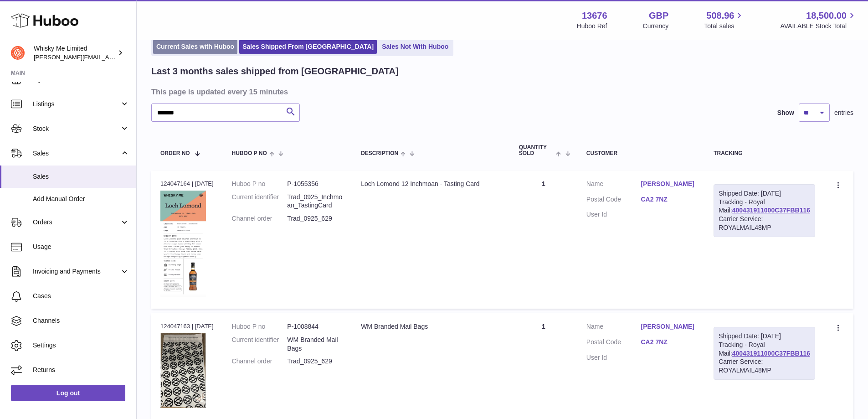  Describe the element at coordinates (724, 20) in the screenshot. I see `a: 508.96 Total sales` at that location.